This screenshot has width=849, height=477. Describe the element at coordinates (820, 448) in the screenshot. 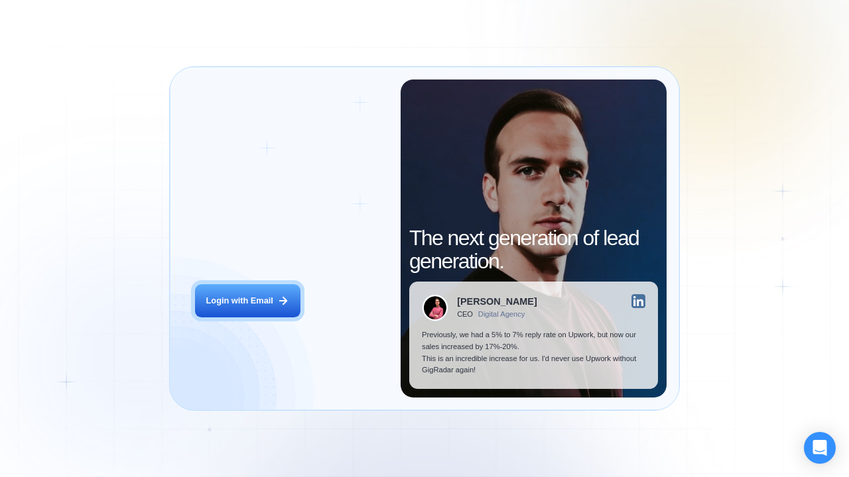

I see `div: Open Intercom Messenger` at that location.